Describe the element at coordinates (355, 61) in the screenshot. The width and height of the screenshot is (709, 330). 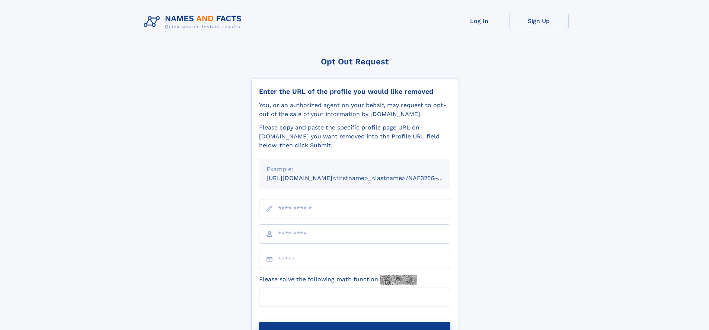
I see `div: Opt Out Request` at that location.